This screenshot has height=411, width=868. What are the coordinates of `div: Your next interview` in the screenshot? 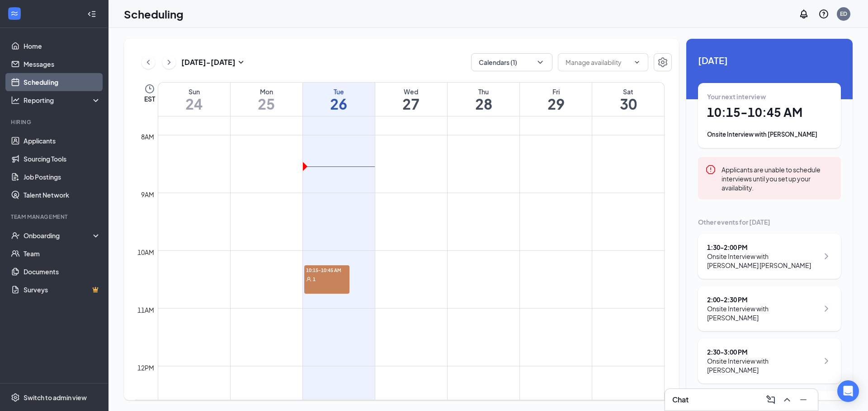 It's located at (769, 97).